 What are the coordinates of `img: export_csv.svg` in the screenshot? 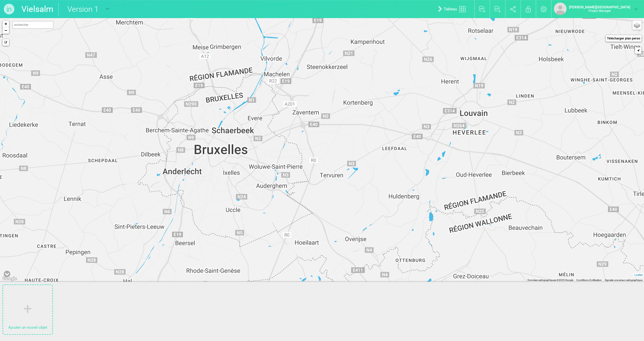 It's located at (497, 9).